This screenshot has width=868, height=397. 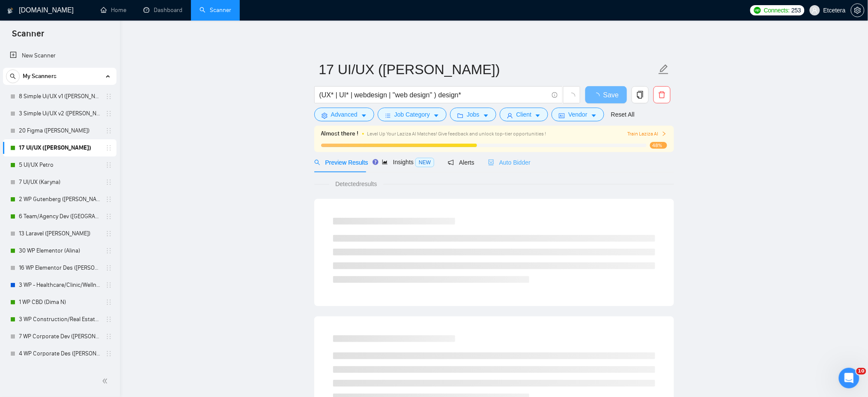 I want to click on span: Detected results, so click(x=356, y=184).